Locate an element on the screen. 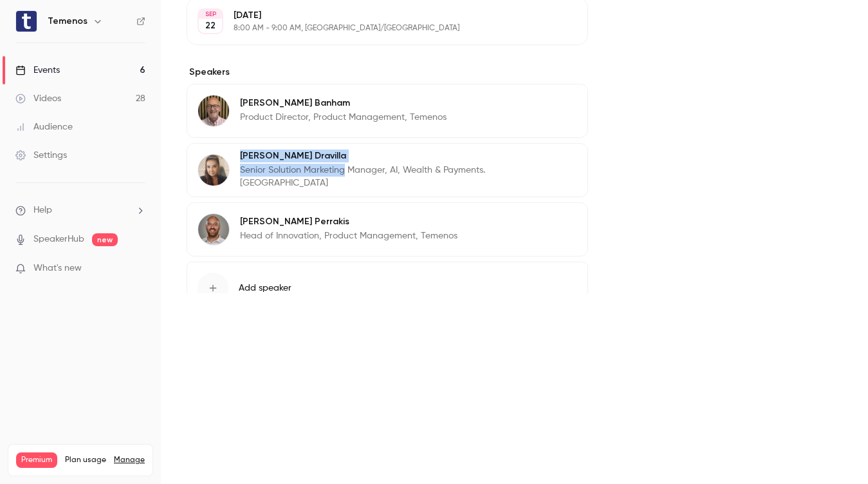 The height and width of the screenshot is (484, 868). div: Videos is located at coordinates (38, 99).